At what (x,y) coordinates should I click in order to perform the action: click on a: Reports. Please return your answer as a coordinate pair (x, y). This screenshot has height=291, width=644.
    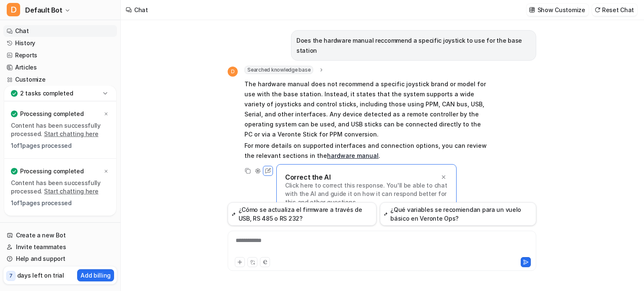
    Looking at the image, I should click on (60, 55).